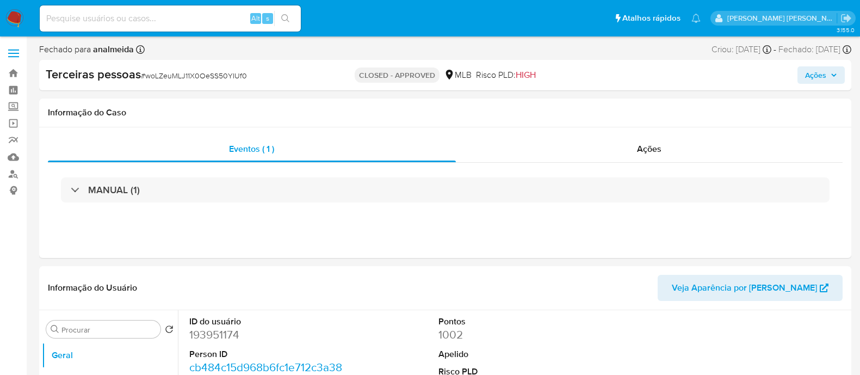  What do you see at coordinates (93, 74) in the screenshot?
I see `b: Terceiras pessoas` at bounding box center [93, 74].